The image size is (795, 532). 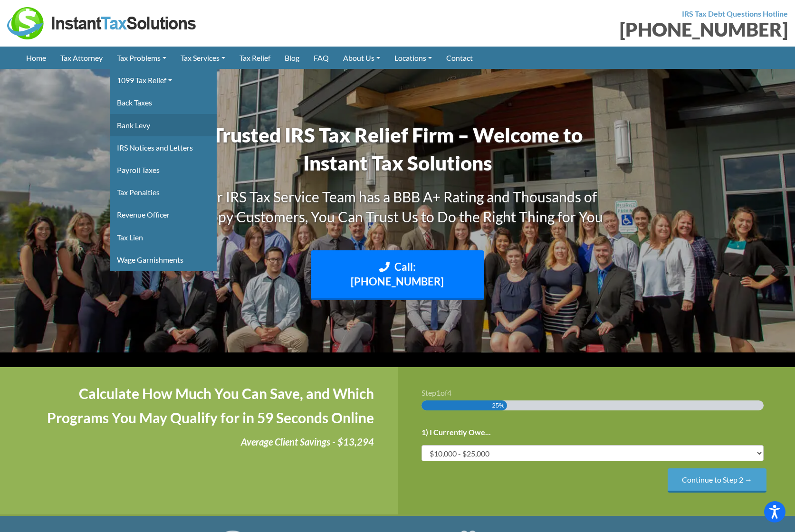 What do you see at coordinates (438, 392) in the screenshot?
I see `span: 1` at bounding box center [438, 392].